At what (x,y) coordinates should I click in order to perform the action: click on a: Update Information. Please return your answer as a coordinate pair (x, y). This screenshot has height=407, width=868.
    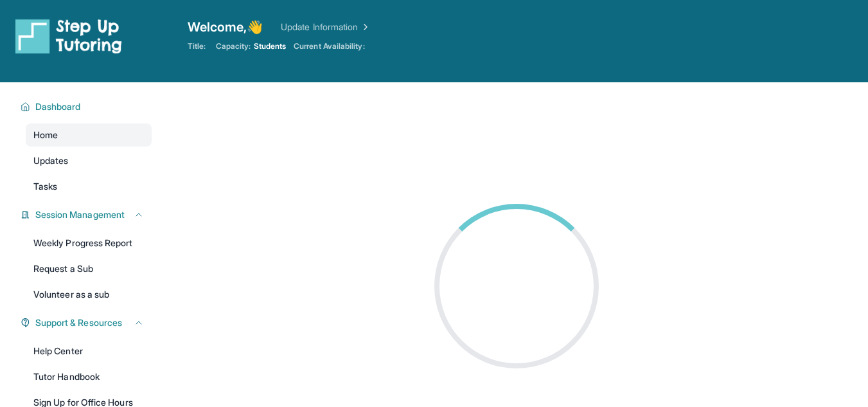
    Looking at the image, I should click on (326, 27).